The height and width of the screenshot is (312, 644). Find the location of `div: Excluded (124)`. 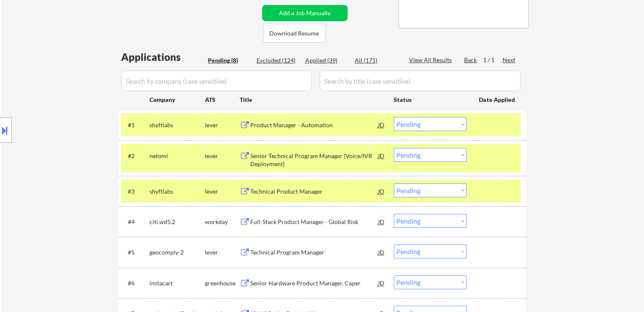

div: Excluded (124) is located at coordinates (278, 61).